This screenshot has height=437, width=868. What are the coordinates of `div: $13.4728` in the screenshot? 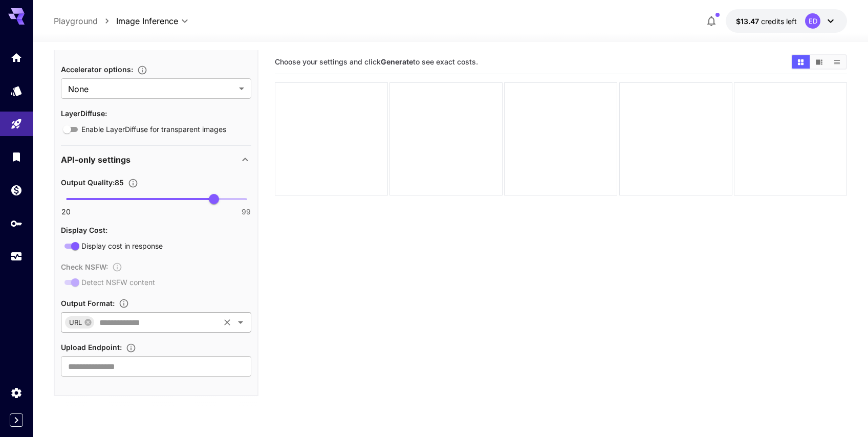 It's located at (766, 21).